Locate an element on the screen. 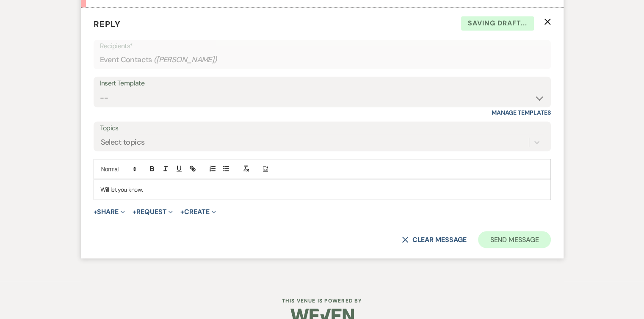 The image size is (644, 319). button: Request is located at coordinates (152, 211).